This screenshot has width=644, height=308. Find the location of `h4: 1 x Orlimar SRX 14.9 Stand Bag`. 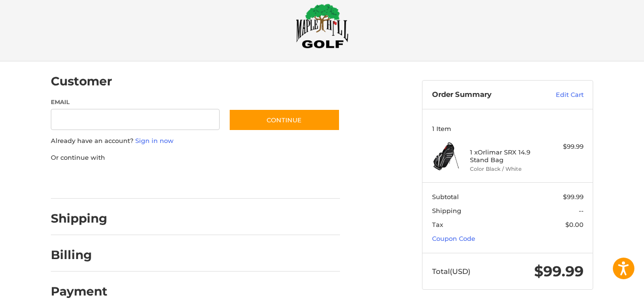

h4: 1 x Orlimar SRX 14.9 Stand Bag is located at coordinates (506, 156).